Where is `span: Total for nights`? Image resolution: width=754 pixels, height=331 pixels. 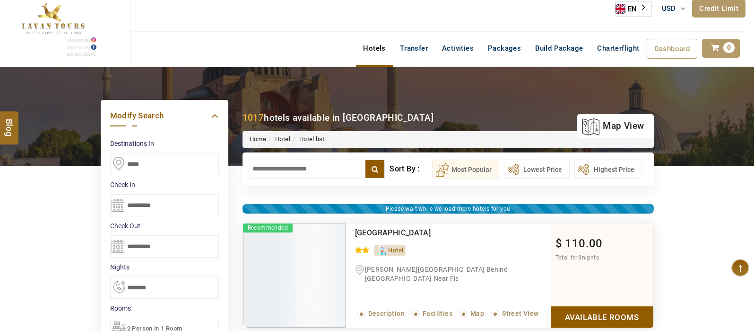
span: Total for nights is located at coordinates (578, 257).